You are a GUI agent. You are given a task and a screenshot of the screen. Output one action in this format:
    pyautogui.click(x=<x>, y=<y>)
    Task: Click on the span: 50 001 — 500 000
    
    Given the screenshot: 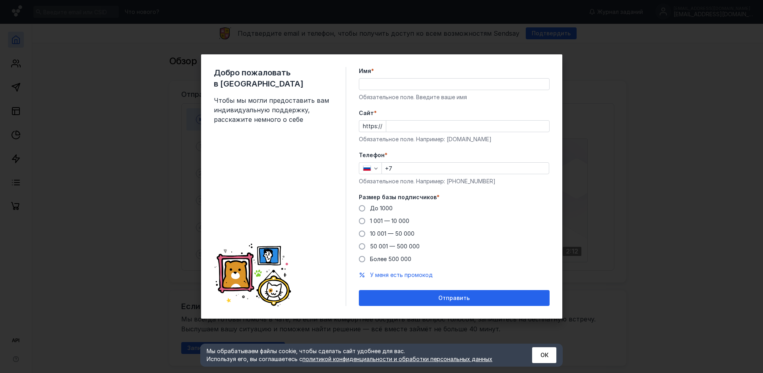 What is the action you would take?
    pyautogui.click(x=395, y=246)
    